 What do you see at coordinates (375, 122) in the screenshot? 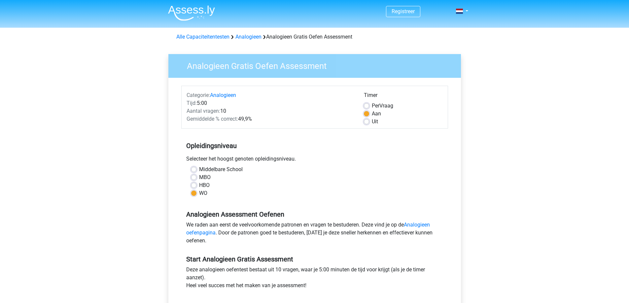
I see `label: Uit` at bounding box center [375, 122].